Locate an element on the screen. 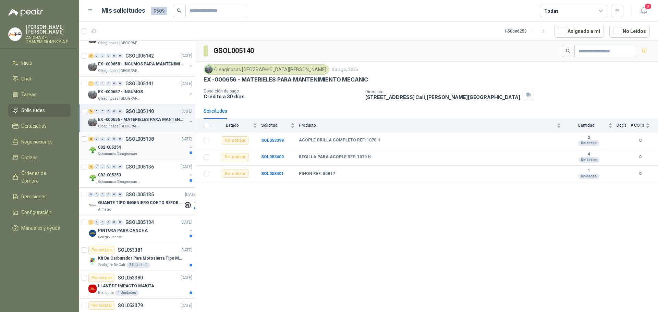 Image resolution: width=658 pixels, height=312 pixels. a: SOL053400 is located at coordinates (272, 157).